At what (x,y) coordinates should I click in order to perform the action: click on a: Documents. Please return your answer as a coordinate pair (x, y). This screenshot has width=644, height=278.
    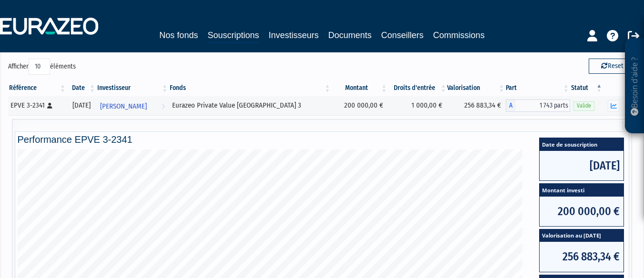
    Looking at the image, I should click on (350, 35).